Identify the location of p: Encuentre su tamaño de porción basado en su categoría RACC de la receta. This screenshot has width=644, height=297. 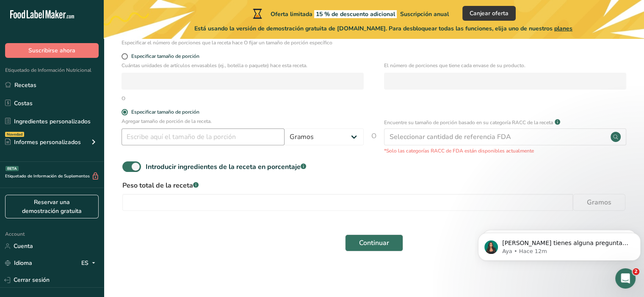
(468, 122).